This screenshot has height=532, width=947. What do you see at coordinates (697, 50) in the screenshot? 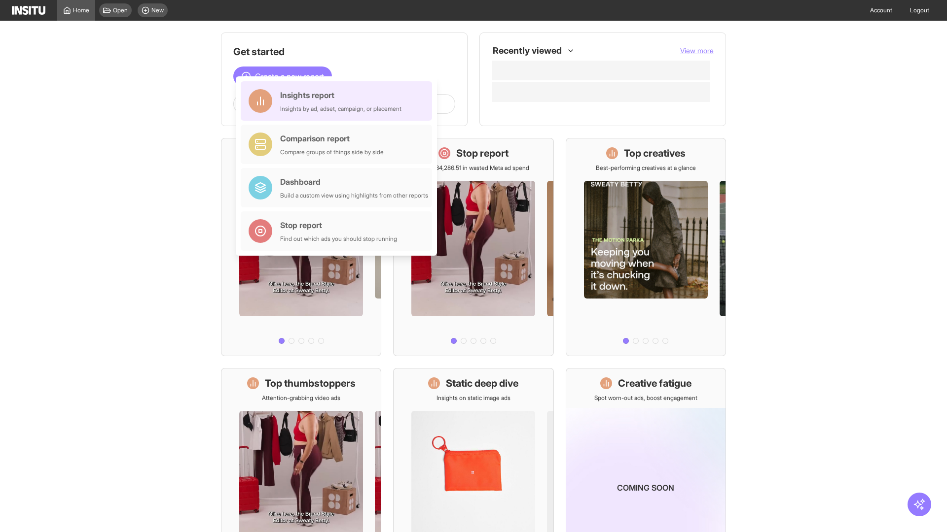
I see `span: View more` at bounding box center [697, 50].